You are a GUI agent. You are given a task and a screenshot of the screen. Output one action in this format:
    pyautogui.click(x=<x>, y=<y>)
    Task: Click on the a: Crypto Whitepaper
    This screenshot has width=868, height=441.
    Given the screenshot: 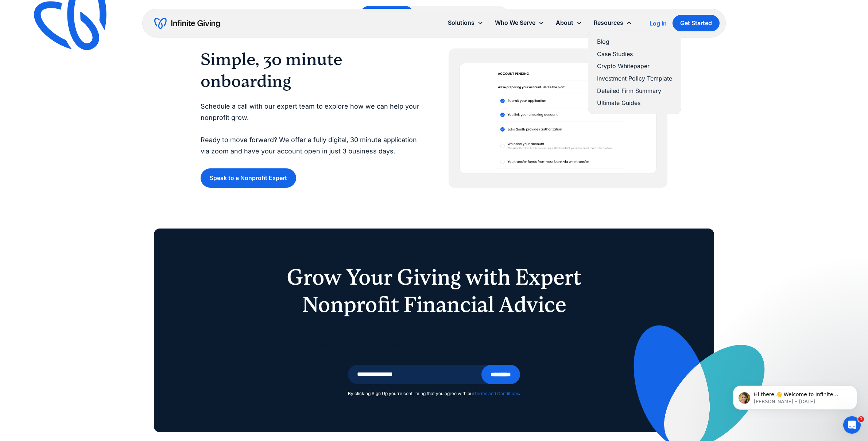 What is the action you would take?
    pyautogui.click(x=635, y=66)
    